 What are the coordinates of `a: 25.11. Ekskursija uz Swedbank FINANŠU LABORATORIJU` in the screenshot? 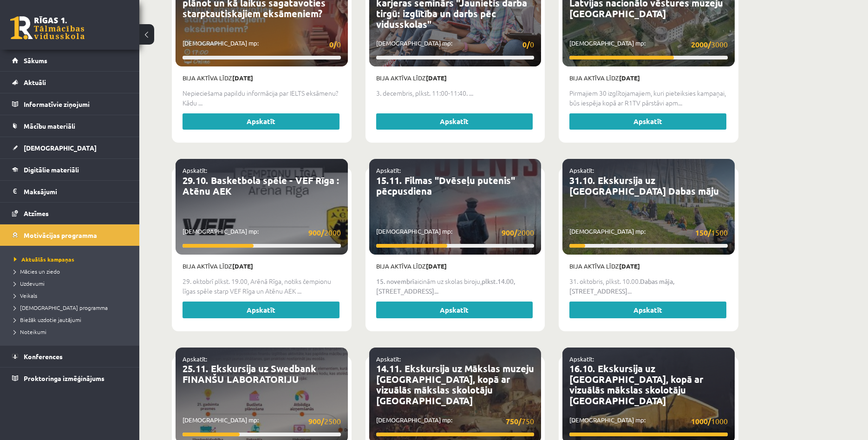 It's located at (249, 374).